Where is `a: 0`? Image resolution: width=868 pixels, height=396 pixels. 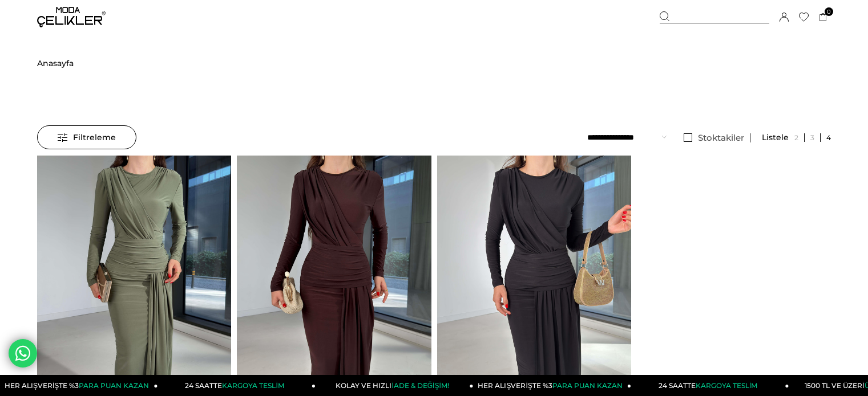 a: 0 is located at coordinates (822, 17).